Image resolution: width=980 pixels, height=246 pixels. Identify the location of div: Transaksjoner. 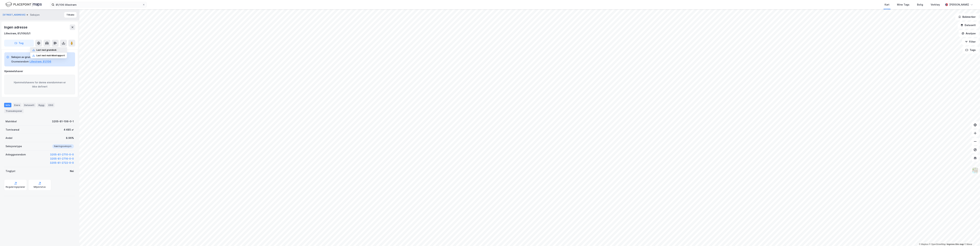
(14, 111).